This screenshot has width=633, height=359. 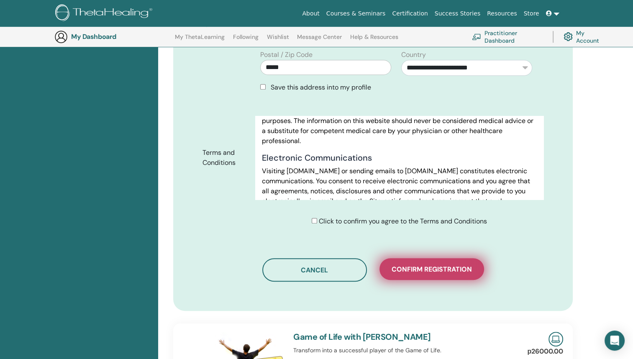 I want to click on a: Store, so click(x=531, y=13).